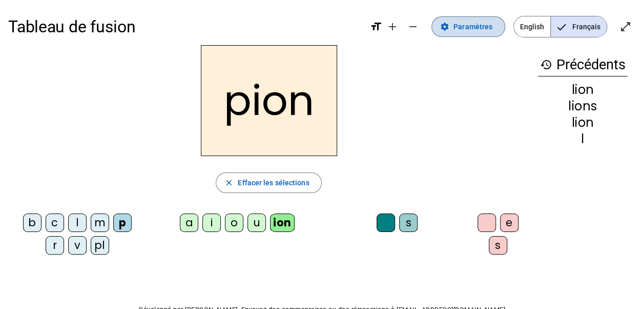 The height and width of the screenshot is (309, 644). Describe the element at coordinates (189, 223) in the screenshot. I see `div: a` at that location.